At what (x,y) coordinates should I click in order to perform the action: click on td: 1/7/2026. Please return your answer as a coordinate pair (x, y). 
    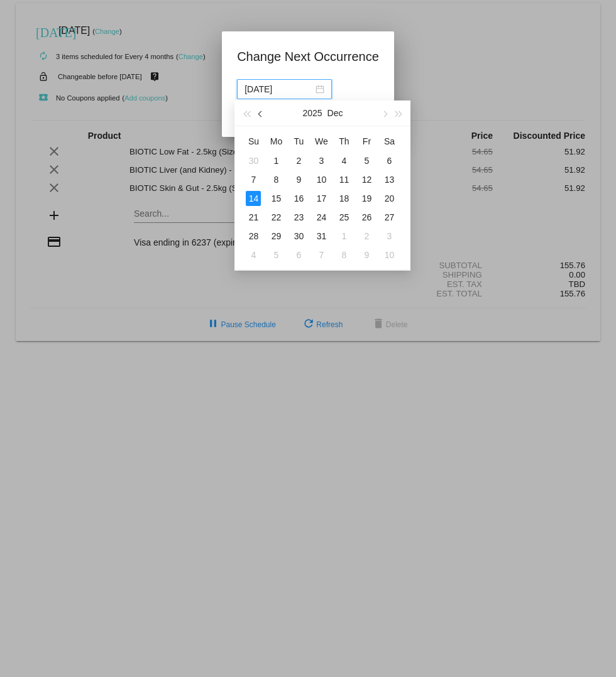
    Looking at the image, I should click on (321, 255).